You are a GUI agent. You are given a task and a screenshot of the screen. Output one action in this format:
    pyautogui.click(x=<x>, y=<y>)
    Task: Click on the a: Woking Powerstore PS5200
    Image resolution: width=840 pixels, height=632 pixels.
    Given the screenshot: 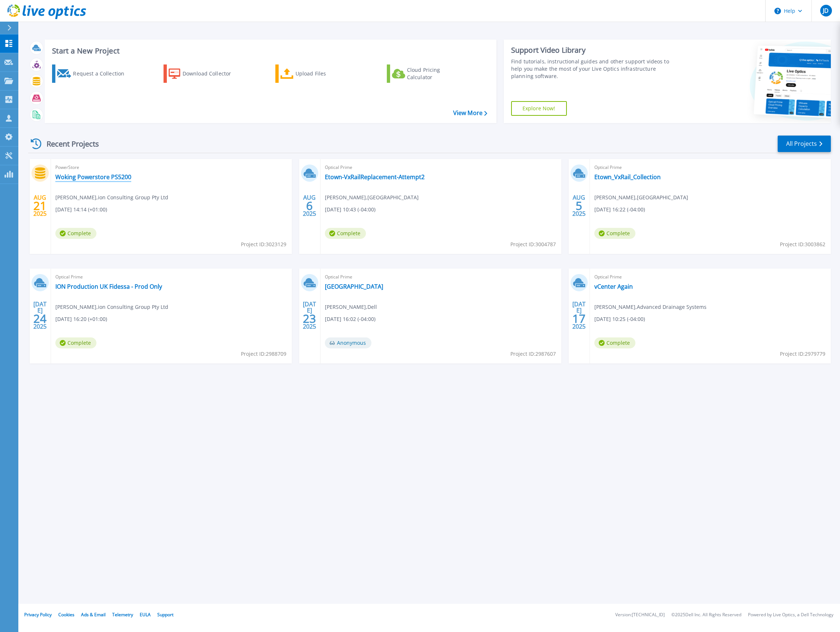 What is the action you would take?
    pyautogui.click(x=93, y=177)
    